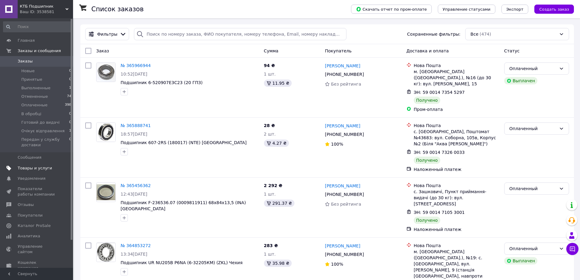 The image size is (580, 280). I want to click on a: № 364853272, so click(135, 245).